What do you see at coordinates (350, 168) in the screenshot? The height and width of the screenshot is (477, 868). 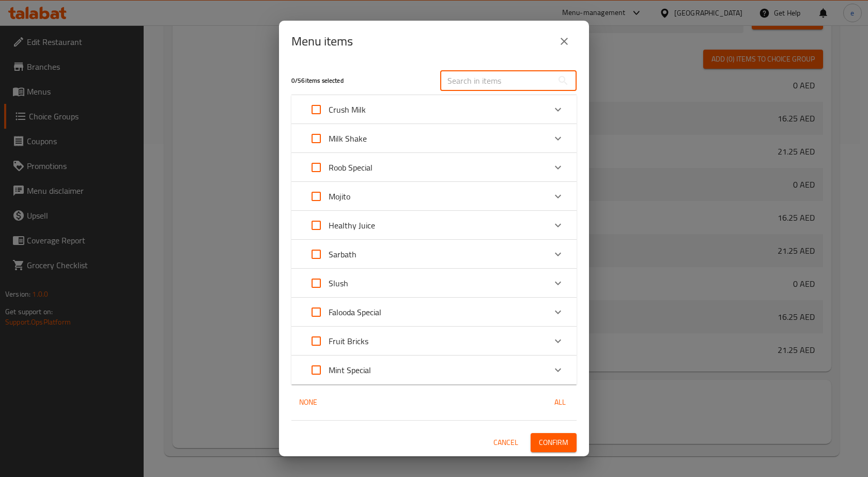 I see `p: Roob Special` at bounding box center [350, 168].